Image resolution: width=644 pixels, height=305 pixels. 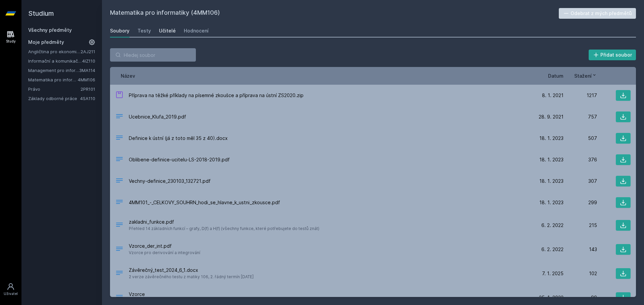 I want to click on a: Právo, so click(x=55, y=89).